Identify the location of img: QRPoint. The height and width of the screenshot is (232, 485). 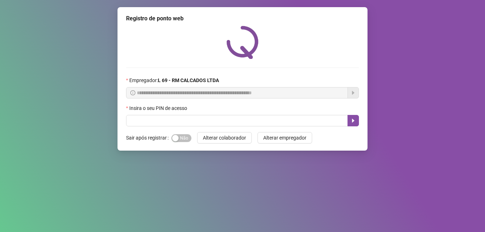
(242, 42).